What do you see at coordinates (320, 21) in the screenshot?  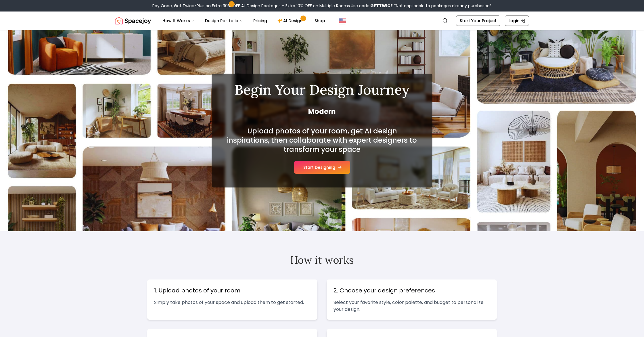 I see `a: Shop` at bounding box center [320, 21].